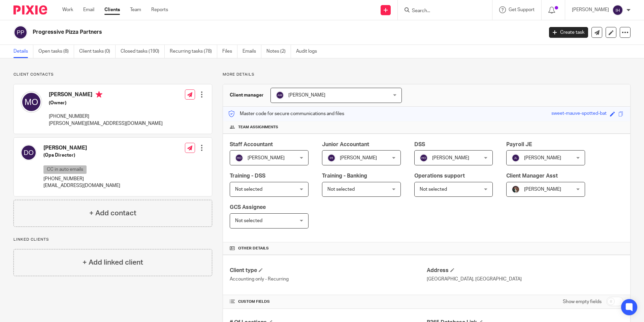 Image resolution: width=644 pixels, height=322 pixels. Describe the element at coordinates (193, 51) in the screenshot. I see `a: Recurring tasks (78)` at that location.